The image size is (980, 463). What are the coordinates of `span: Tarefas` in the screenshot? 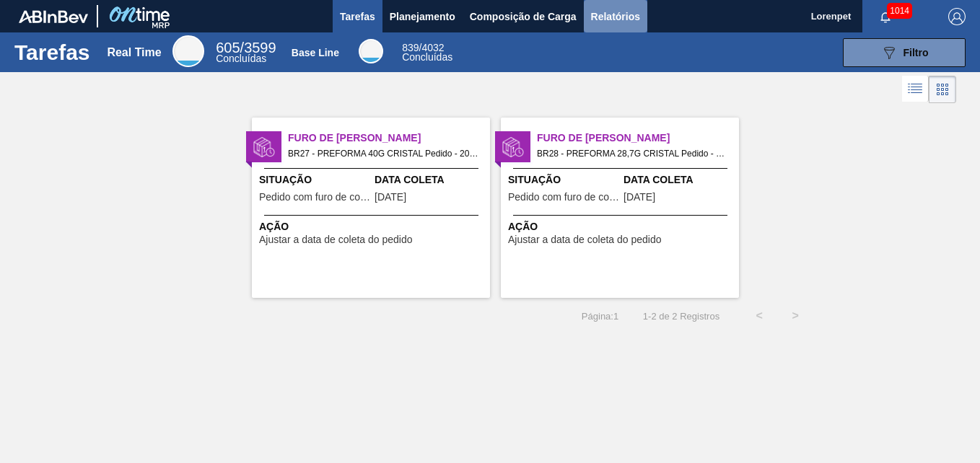 It's located at (357, 17).